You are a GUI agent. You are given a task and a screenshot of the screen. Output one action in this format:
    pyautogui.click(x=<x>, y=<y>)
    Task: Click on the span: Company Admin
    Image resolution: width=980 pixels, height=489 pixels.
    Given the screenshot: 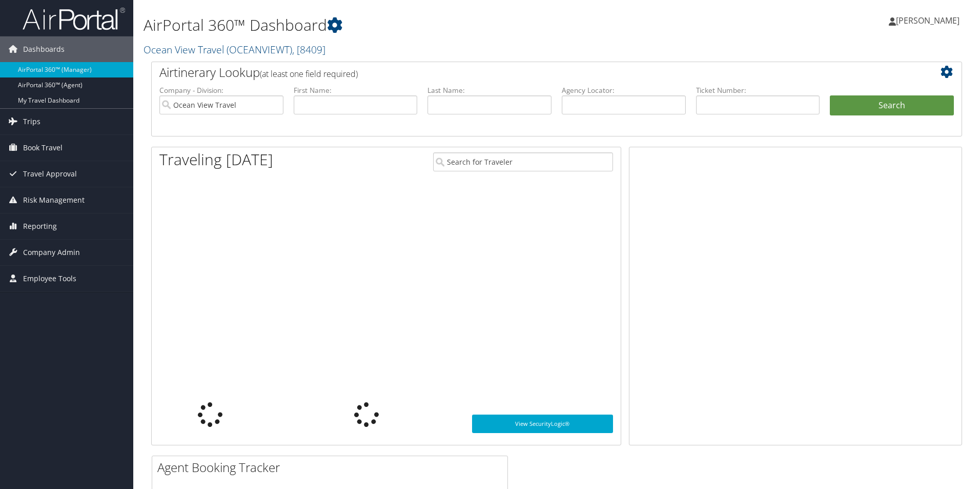 What is the action you would take?
    pyautogui.click(x=51, y=253)
    